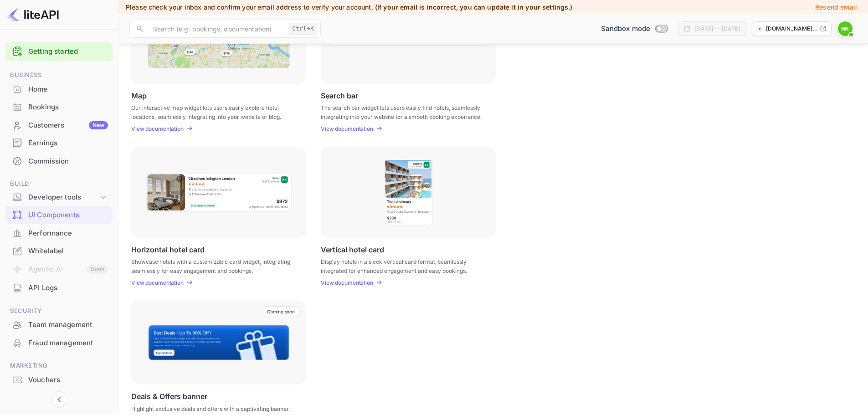  What do you see at coordinates (168, 249) in the screenshot?
I see `p: Horizontal hotel card` at bounding box center [168, 249].